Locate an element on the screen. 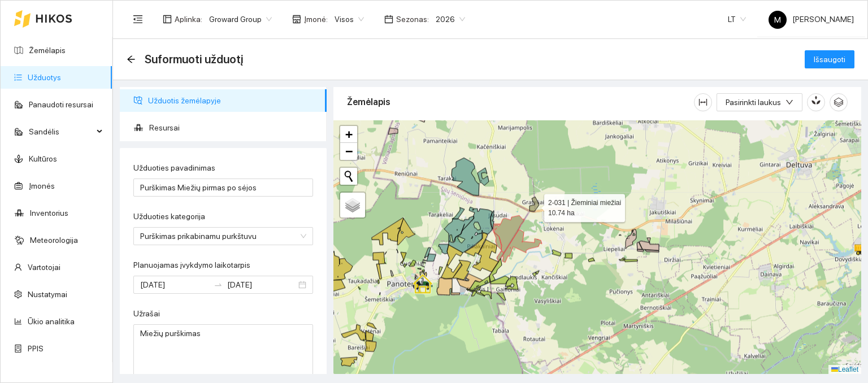 This screenshot has height=383, width=868. div: Žemėlapis is located at coordinates (521, 101).